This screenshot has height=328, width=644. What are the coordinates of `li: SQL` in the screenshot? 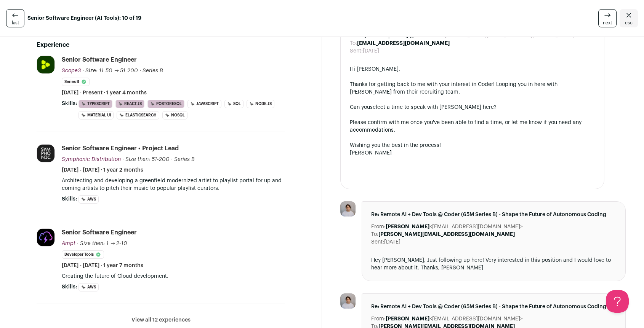 It's located at (234, 104).